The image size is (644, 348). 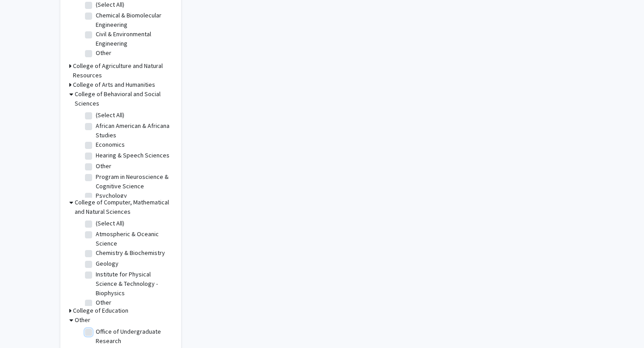 What do you see at coordinates (133, 181) in the screenshot?
I see `label: Program in Neuroscience & Cognitive Science` at bounding box center [133, 181].